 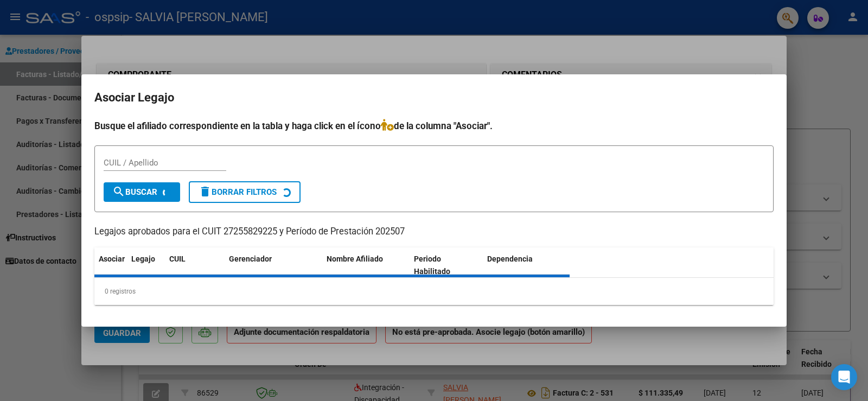 What do you see at coordinates (365, 265) in the screenshot?
I see `datatable-header-cell: Nombre Afiliado` at bounding box center [365, 265].